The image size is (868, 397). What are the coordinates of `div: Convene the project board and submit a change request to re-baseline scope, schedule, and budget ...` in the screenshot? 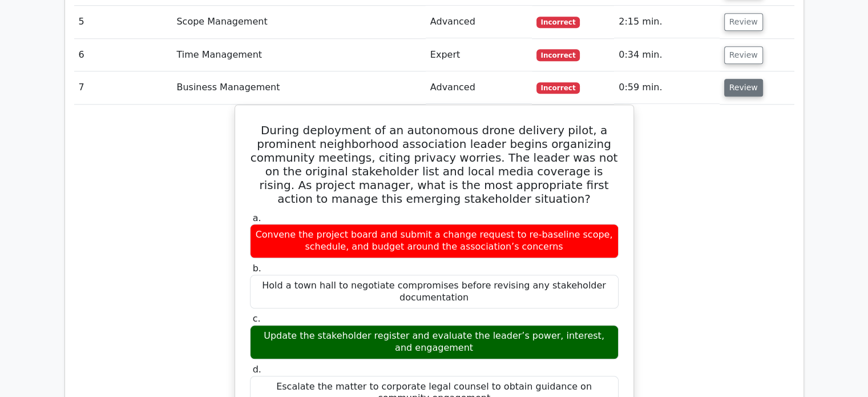 It's located at (434, 241).